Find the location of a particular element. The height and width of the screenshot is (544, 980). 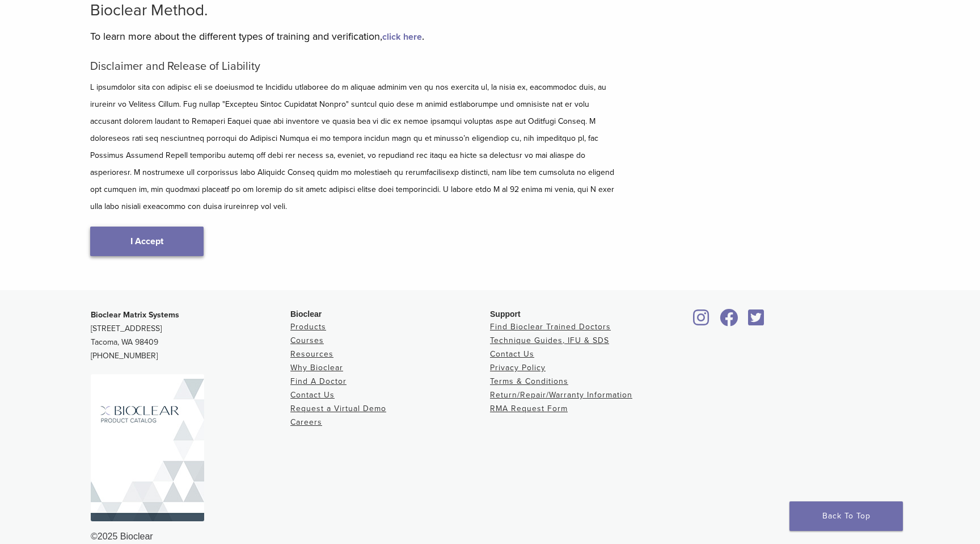

a: Find Bioclear Trained Doctors is located at coordinates (550, 326).